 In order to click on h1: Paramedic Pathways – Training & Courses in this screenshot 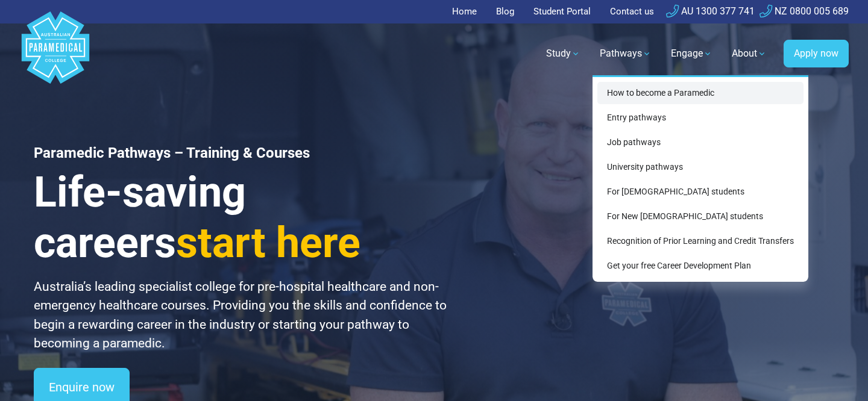, I will do `click(241, 153)`.